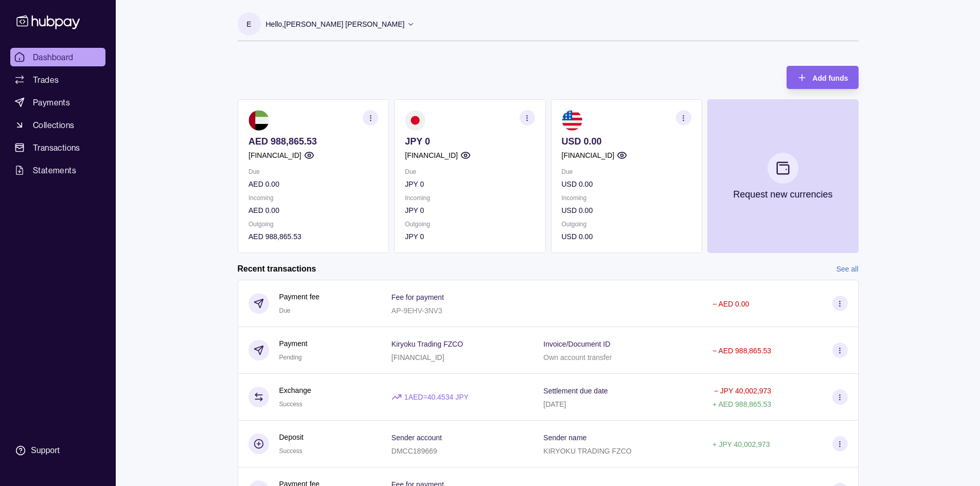 This screenshot has width=980, height=486. Describe the element at coordinates (742, 351) in the screenshot. I see `p: − AED 988,865.53` at that location.